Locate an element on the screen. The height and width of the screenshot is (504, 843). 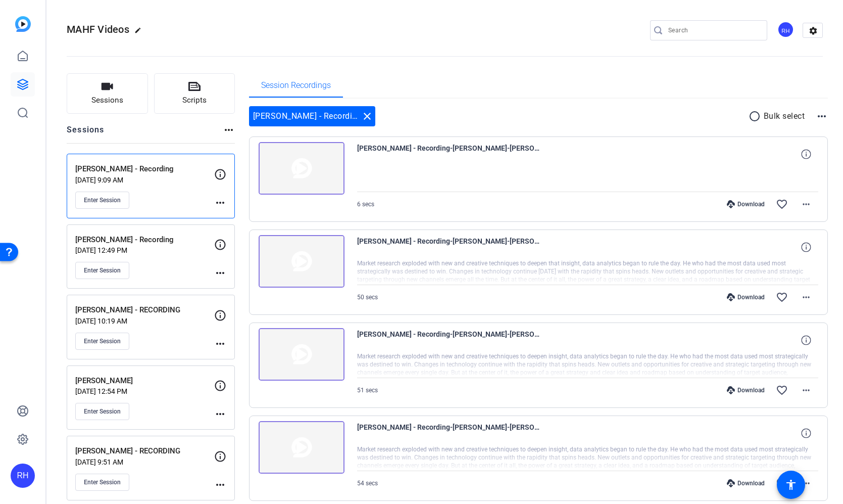
span: 6 secs is located at coordinates (366, 204).